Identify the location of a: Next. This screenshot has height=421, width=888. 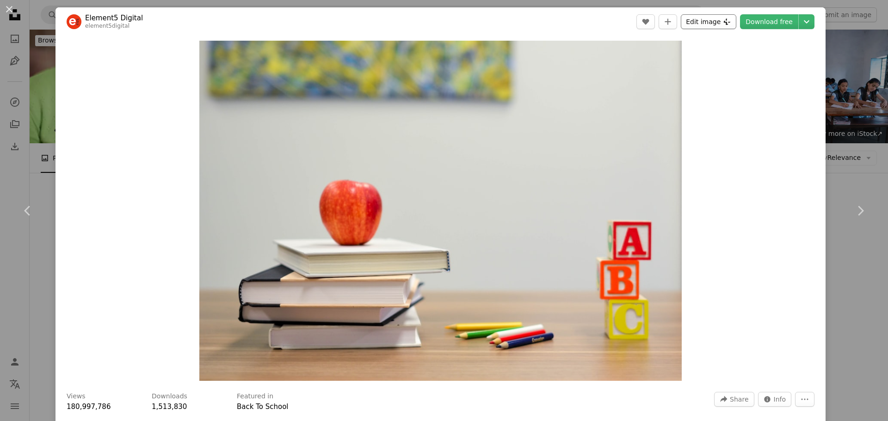
(860, 211).